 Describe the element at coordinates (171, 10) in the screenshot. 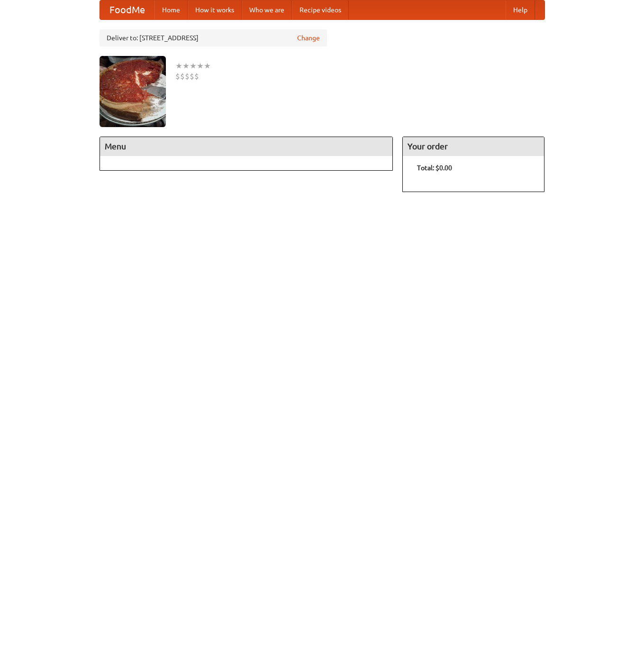

I see `a: Home` at that location.